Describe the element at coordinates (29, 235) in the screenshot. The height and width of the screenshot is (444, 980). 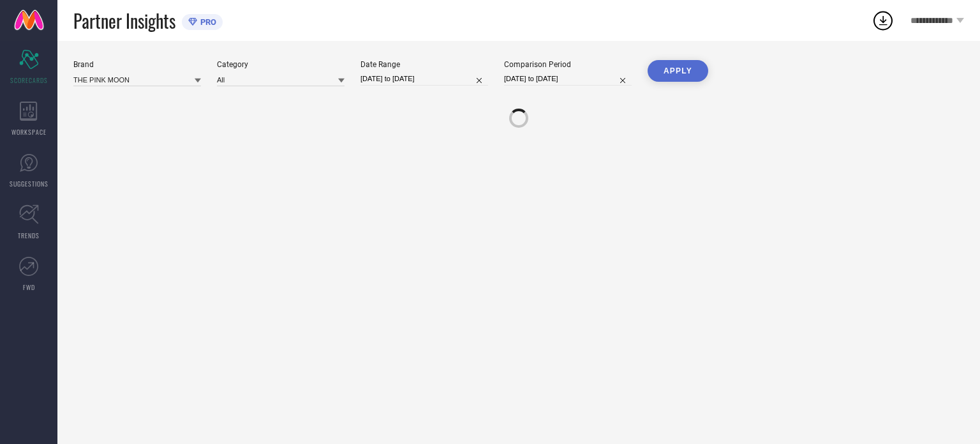
I see `span: TRENDS` at that location.